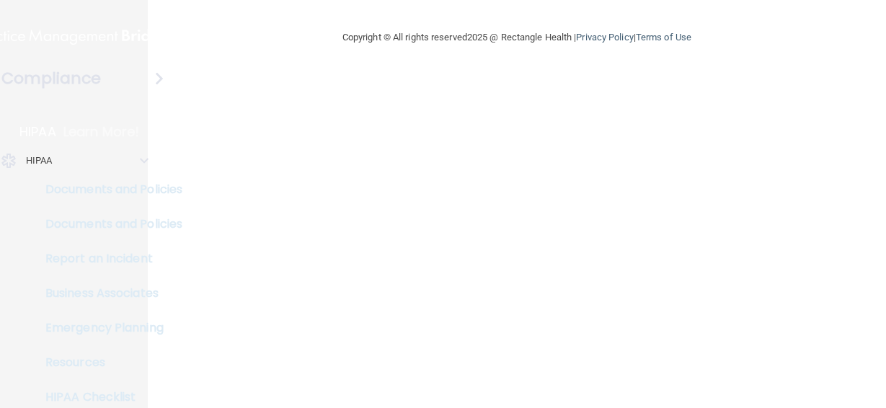 The width and height of the screenshot is (886, 408). I want to click on p: Resources, so click(107, 363).